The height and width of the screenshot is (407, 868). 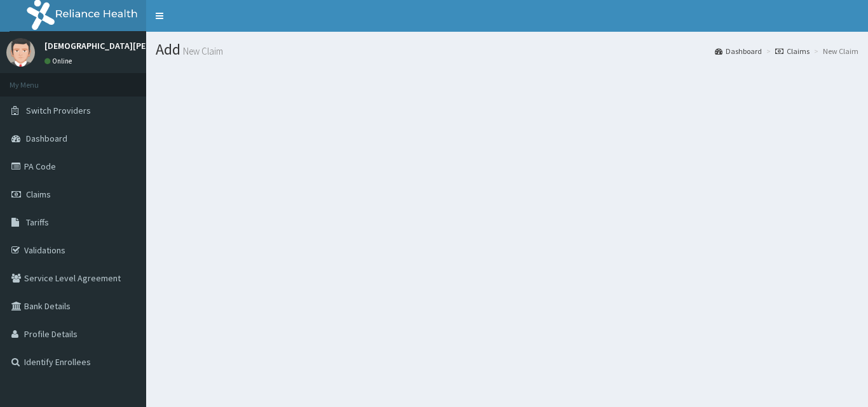 I want to click on span: Dashboard, so click(x=47, y=138).